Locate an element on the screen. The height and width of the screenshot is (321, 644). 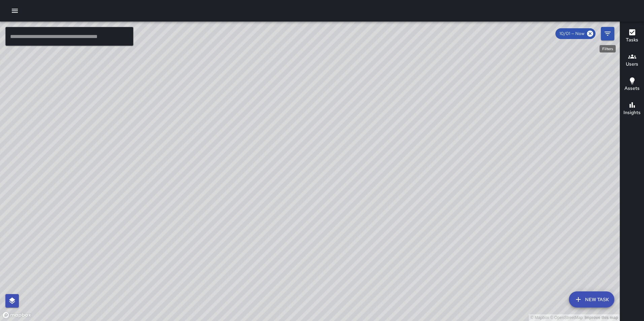
button: Filters is located at coordinates (608, 33).